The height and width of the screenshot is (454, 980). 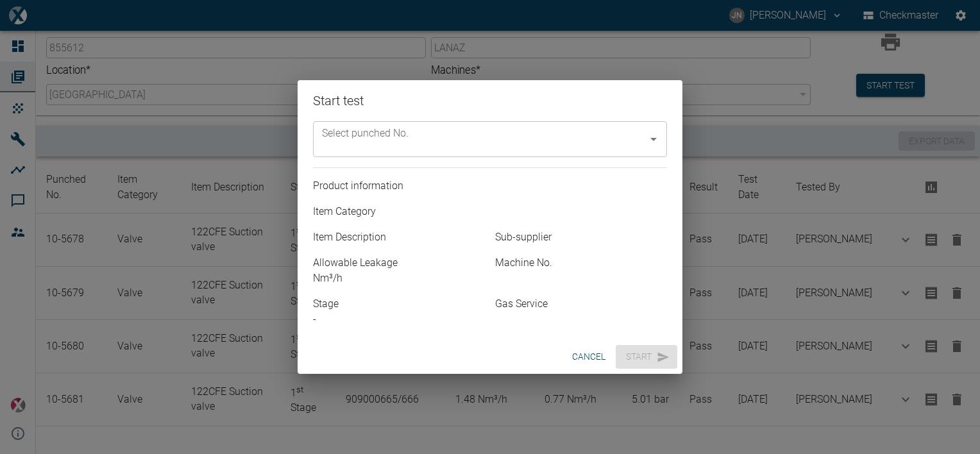 I want to click on p: Gas Service, so click(x=582, y=304).